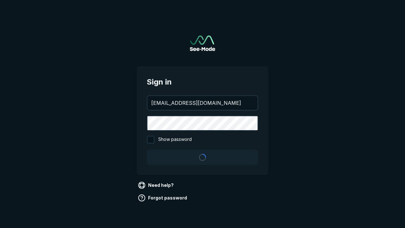 The image size is (405, 228). What do you see at coordinates (175, 140) in the screenshot?
I see `span: Show password` at bounding box center [175, 140].